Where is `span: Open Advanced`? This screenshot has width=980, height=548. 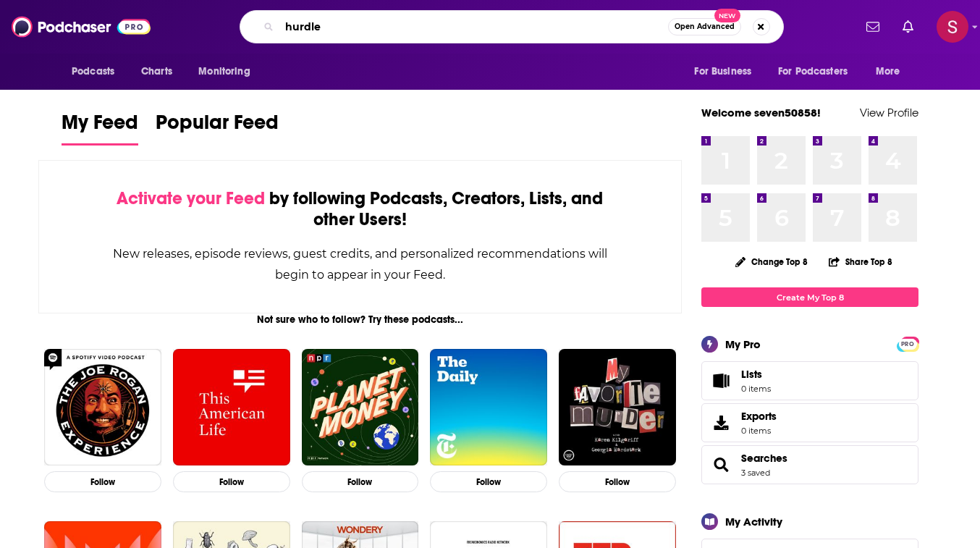 span: Open Advanced is located at coordinates (704, 27).